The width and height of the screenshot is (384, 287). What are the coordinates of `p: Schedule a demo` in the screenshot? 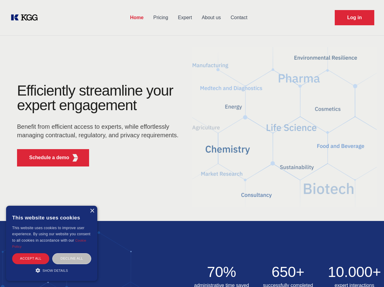 It's located at (49, 157).